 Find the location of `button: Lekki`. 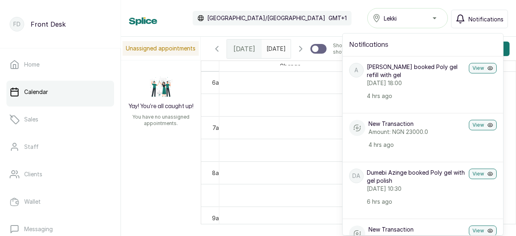

button: Lekki is located at coordinates (407, 18).